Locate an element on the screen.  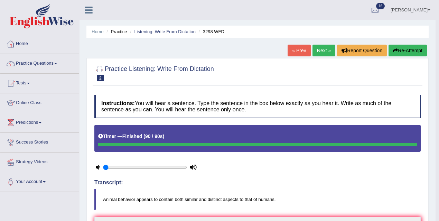
h4: You will hear a sentence. Type the sentence in the box below exactly as you hear it. Write as muc... is located at coordinates (258, 106).